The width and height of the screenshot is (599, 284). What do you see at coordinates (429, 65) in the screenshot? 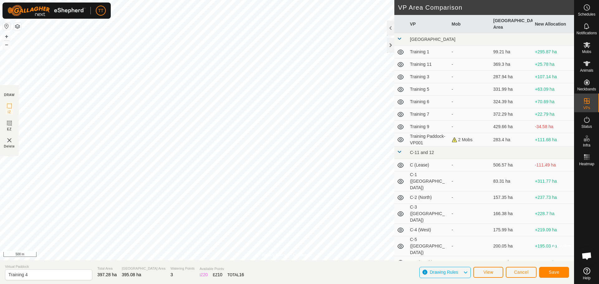
I see `td: Training 11` at bounding box center [429, 65].